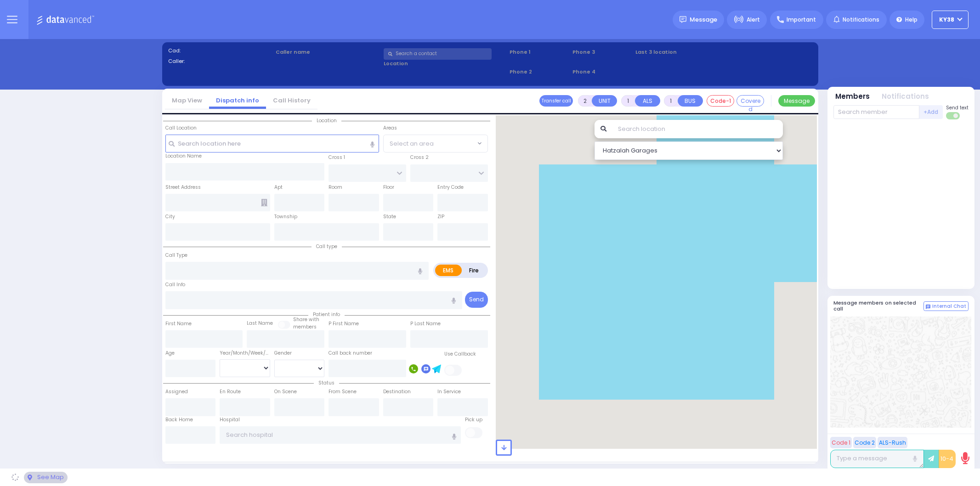 Image resolution: width=980 pixels, height=486 pixels. What do you see at coordinates (604, 101) in the screenshot?
I see `button: UNIT` at bounding box center [604, 101].